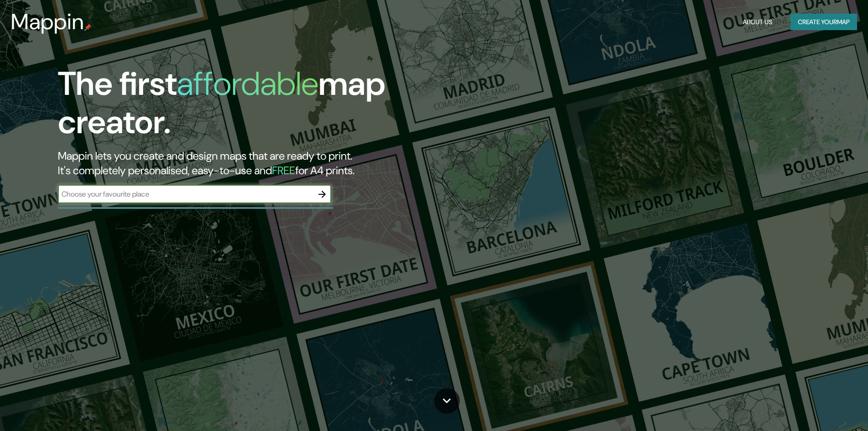 The width and height of the screenshot is (868, 431). I want to click on button: About Us, so click(757, 22).